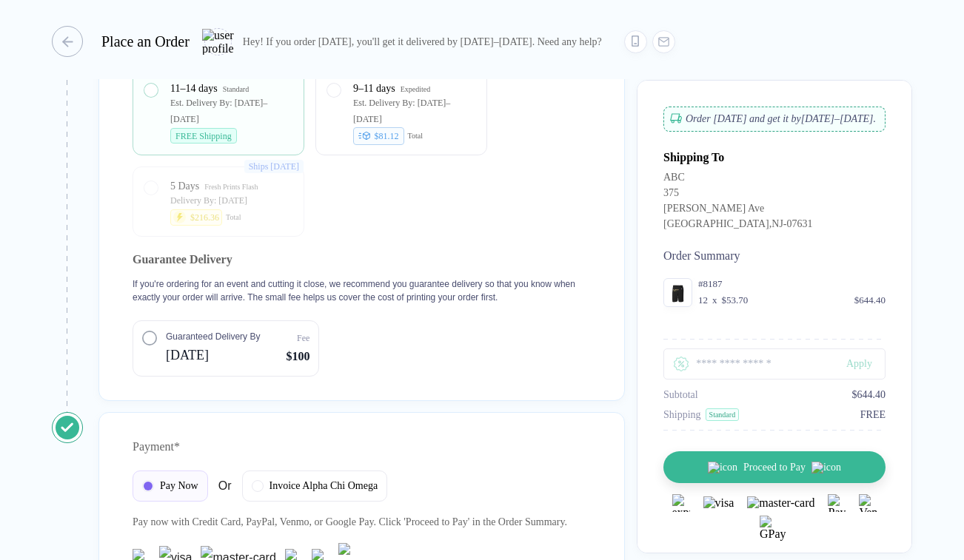 The image size is (964, 560). What do you see at coordinates (681, 395) in the screenshot?
I see `div: Subtotal` at bounding box center [681, 395].